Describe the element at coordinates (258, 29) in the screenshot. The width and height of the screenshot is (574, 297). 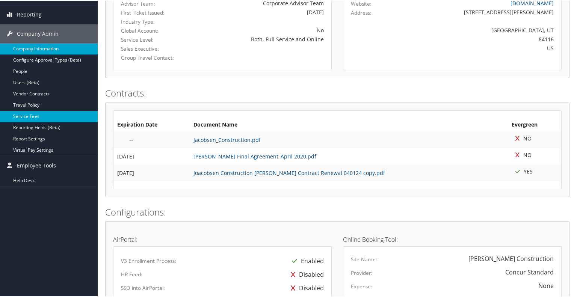
I see `div: No` at that location.